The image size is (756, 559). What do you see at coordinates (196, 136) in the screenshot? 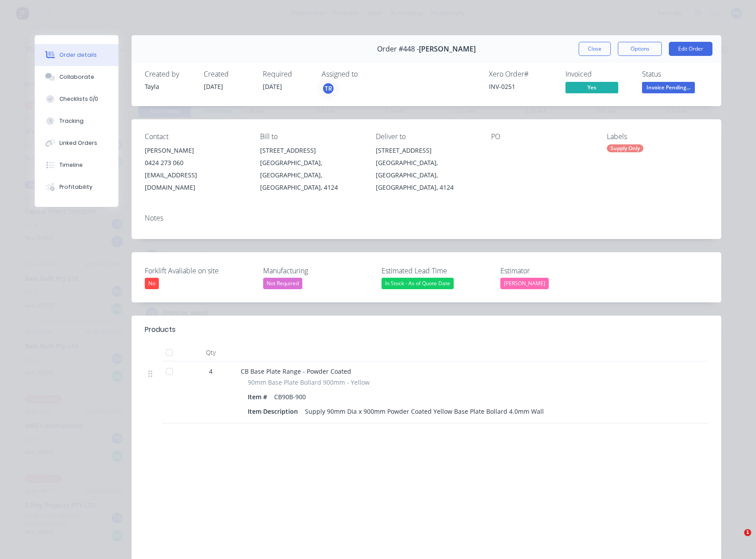
I see `div: Contact` at bounding box center [196, 136].